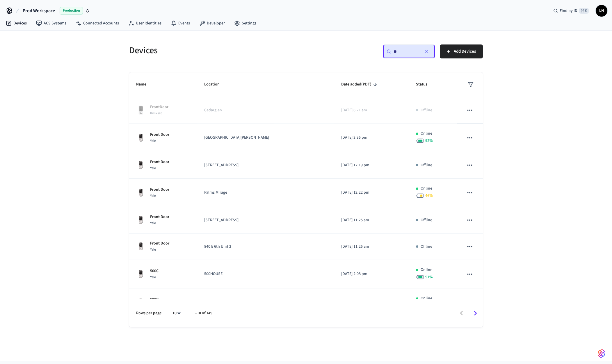 This screenshot has width=612, height=364. Describe the element at coordinates (216, 50) in the screenshot. I see `h5: Devices` at that location.